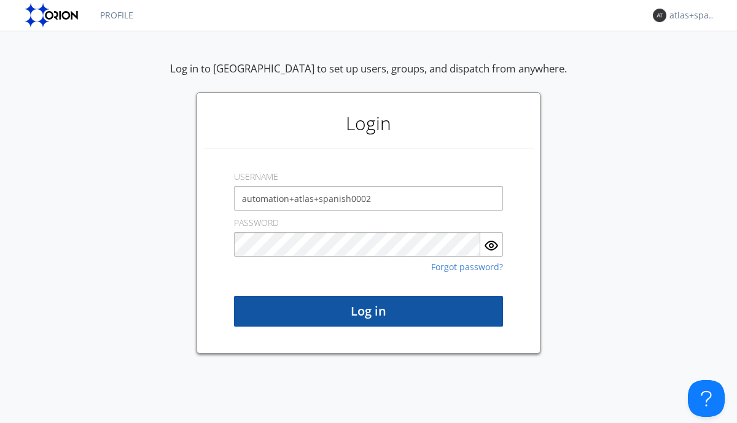  I want to click on img: orion-labs-logo.svg, so click(53, 15).